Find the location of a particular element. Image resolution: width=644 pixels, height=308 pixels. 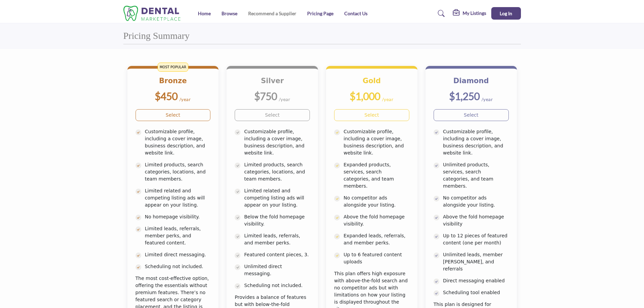

p: Unlimited products, services, search categories, and team members. is located at coordinates (476, 176).